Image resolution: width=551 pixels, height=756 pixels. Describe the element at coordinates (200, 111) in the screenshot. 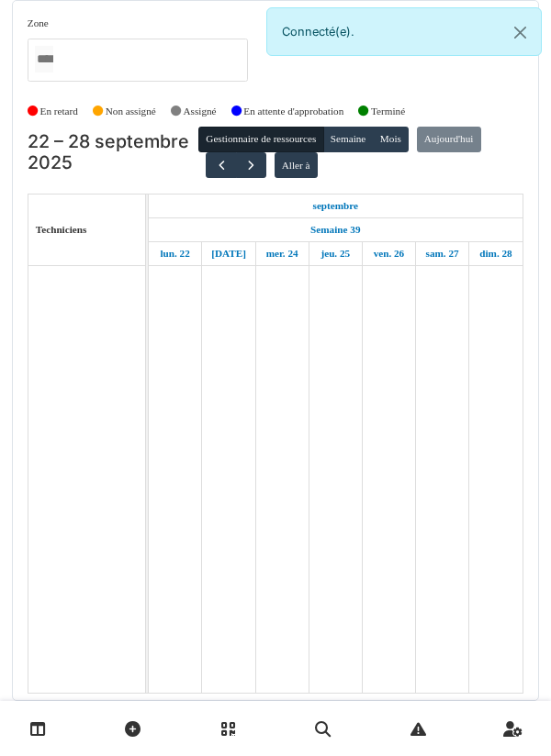

I see `label: Assigné` at that location.